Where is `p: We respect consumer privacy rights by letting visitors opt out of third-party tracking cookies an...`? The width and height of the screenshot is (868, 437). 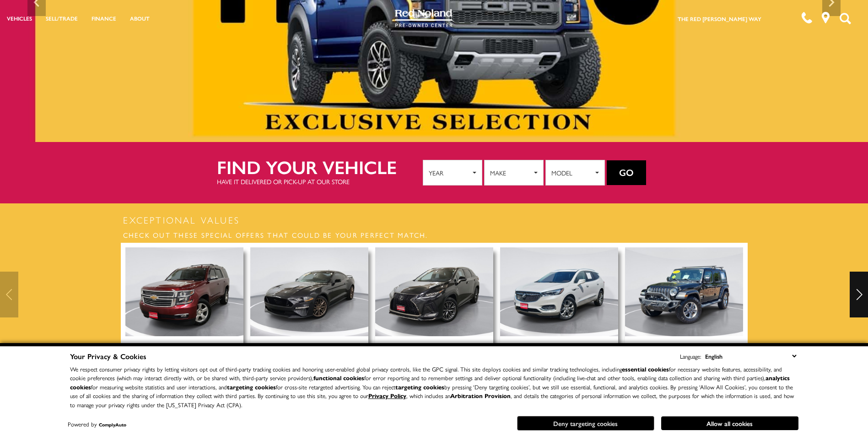 p: We respect consumer privacy rights by letting visitors opt out of third-party tracking cookies an... is located at coordinates (434, 387).